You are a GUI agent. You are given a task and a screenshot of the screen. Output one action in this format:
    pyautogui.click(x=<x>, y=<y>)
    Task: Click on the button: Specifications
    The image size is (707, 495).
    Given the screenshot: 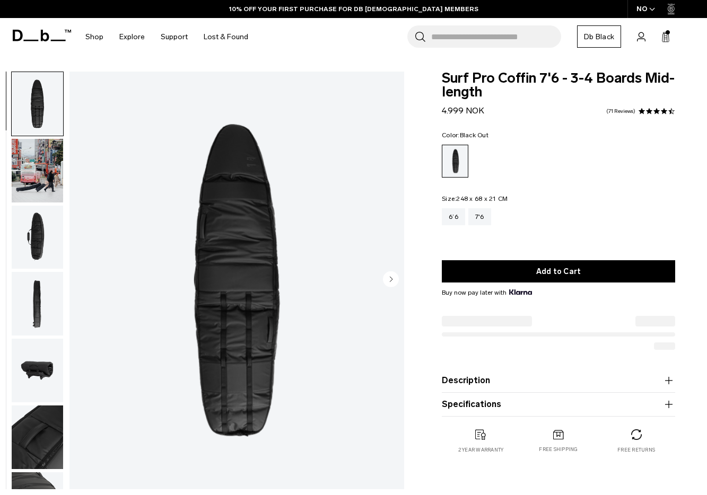 What is the action you would take?
    pyautogui.click(x=559, y=405)
    